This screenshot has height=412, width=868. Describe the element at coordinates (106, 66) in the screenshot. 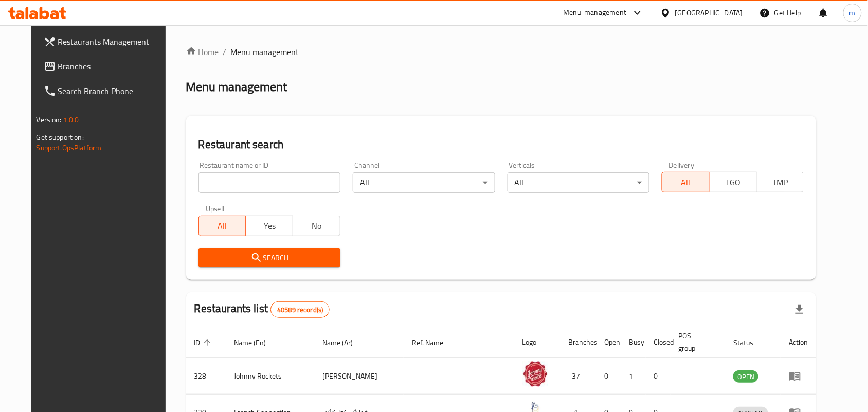

I see `a: Branches` at that location.